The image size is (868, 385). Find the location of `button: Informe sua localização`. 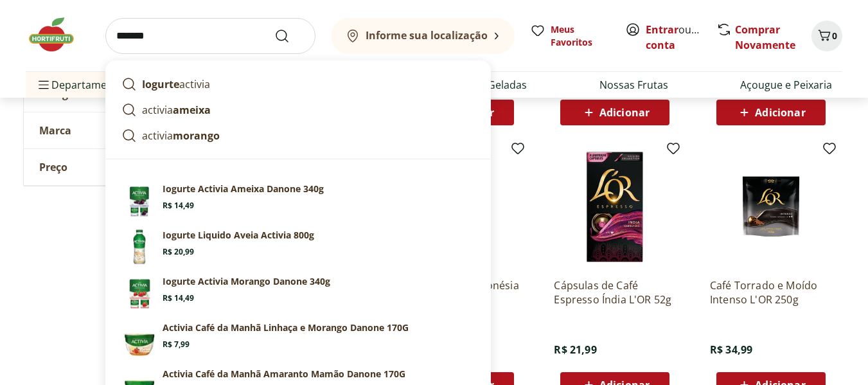

button: Informe sua localização is located at coordinates (423, 36).